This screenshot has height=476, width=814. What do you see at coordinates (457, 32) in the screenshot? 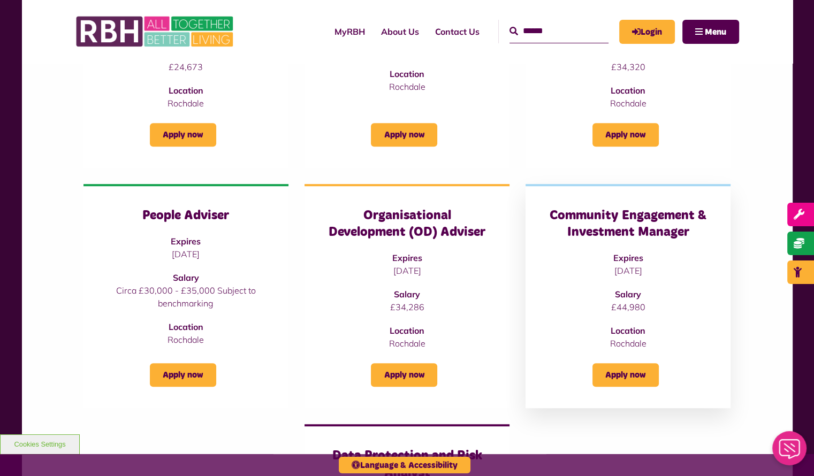
I see `a: Contact Us` at bounding box center [457, 32].